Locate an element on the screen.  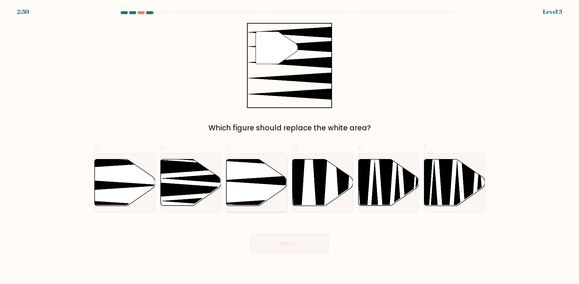
span: c. is located at coordinates (229, 147).